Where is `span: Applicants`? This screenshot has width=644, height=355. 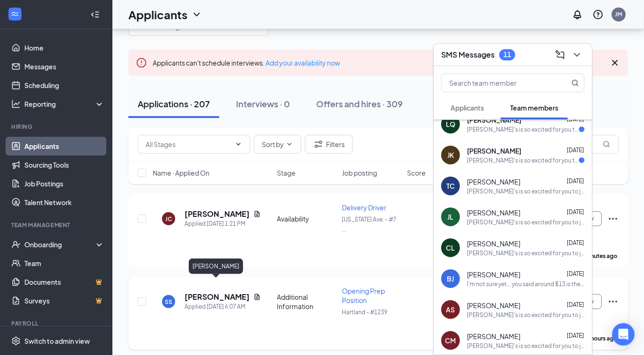 span: Applicants is located at coordinates (467, 108).